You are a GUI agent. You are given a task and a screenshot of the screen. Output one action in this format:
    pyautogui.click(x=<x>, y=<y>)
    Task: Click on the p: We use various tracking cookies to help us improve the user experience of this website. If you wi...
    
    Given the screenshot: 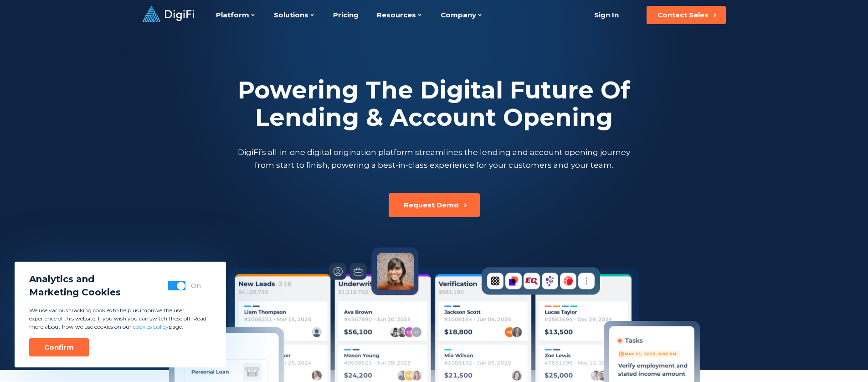 What is the action you would take?
    pyautogui.click(x=120, y=319)
    